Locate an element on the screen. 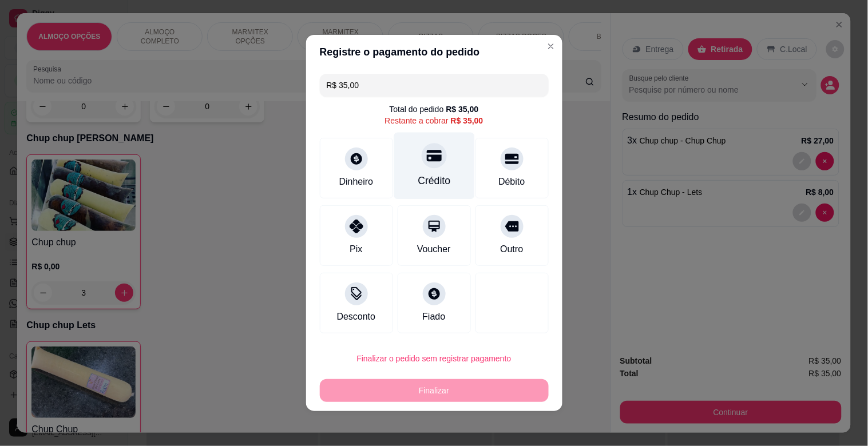 This screenshot has height=446, width=868. div: Débito is located at coordinates (512, 182).